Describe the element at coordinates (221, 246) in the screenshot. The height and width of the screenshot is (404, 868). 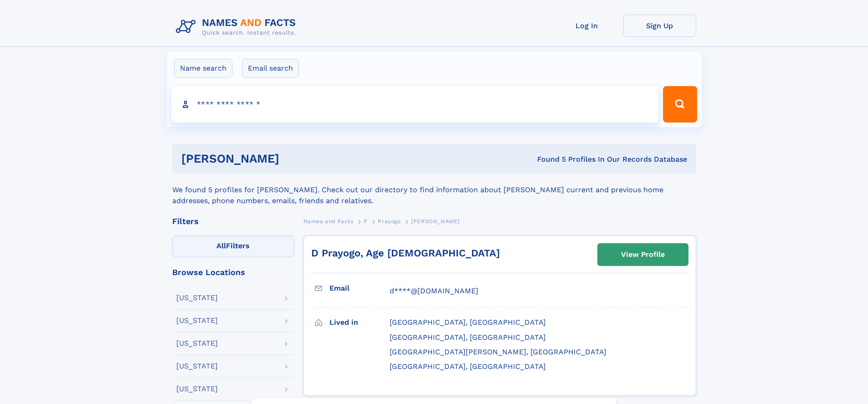
I see `span: All` at that location.